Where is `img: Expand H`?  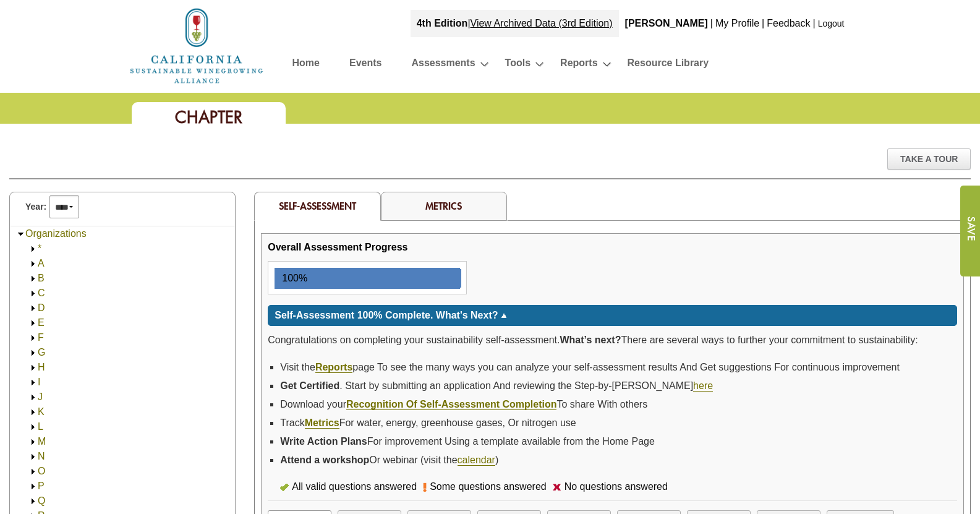
img: Expand H is located at coordinates (33, 367).